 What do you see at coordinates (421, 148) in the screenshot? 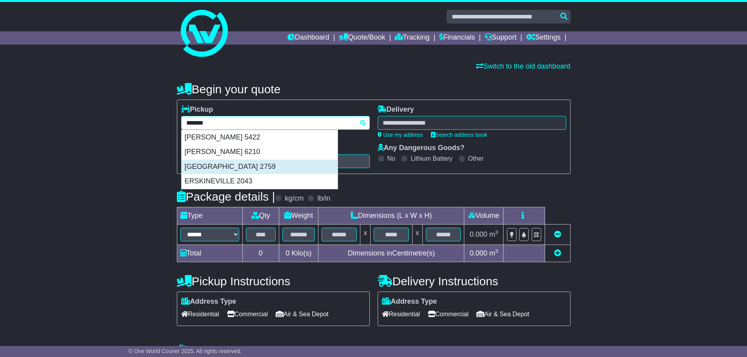
I see `label: Any Dangerous Goods?` at bounding box center [421, 148].